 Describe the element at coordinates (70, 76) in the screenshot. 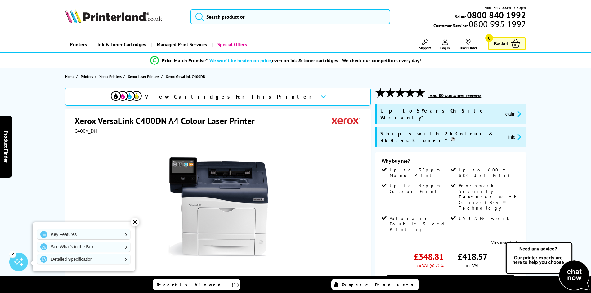

I see `a: Home` at that location.